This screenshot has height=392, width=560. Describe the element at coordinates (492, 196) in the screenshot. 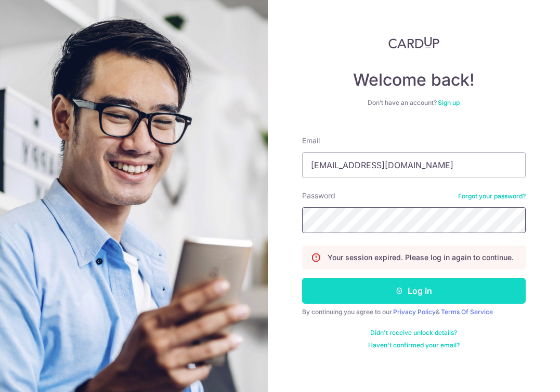

I see `a: Forgot your password?` at that location.